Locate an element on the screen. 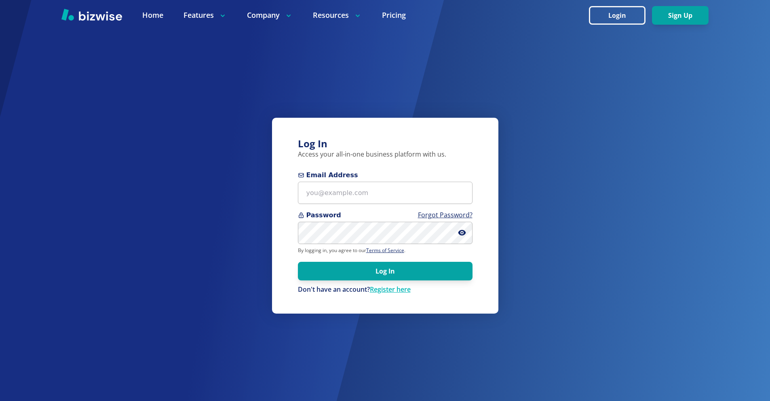  button: Log In is located at coordinates (385, 271).